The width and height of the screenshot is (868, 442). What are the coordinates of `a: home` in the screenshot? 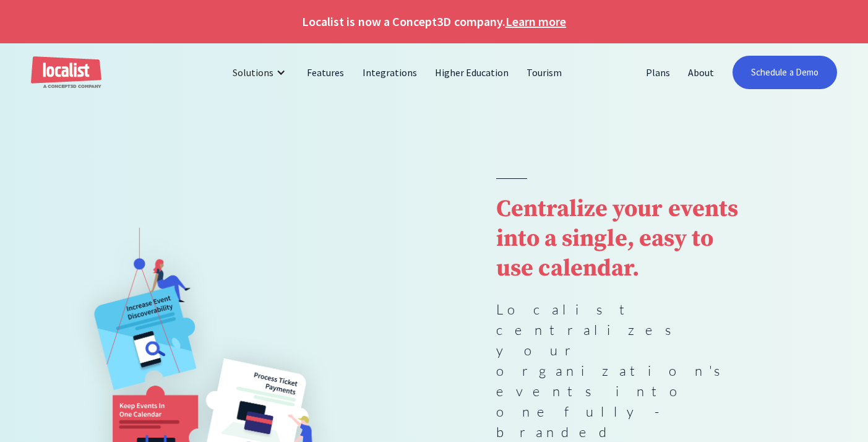 It's located at (66, 73).